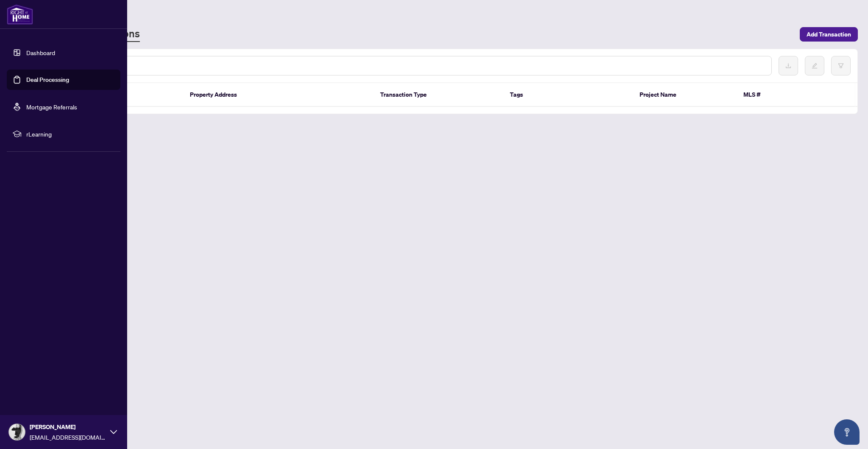 The width and height of the screenshot is (868, 449). I want to click on th: MLS #, so click(788, 95).